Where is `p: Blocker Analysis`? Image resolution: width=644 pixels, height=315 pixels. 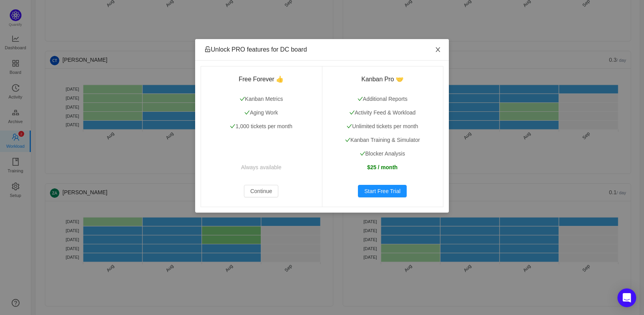 p: Blocker Analysis is located at coordinates (382, 153).